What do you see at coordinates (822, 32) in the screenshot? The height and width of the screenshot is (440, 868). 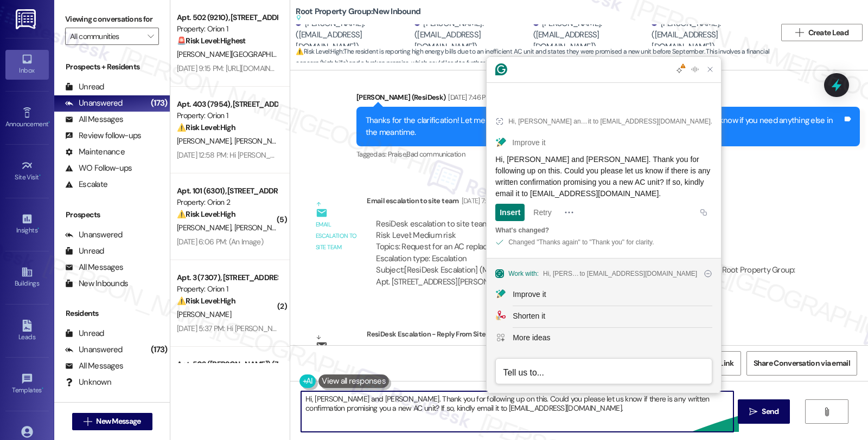 I see `button: Create Lead` at bounding box center [822, 32].